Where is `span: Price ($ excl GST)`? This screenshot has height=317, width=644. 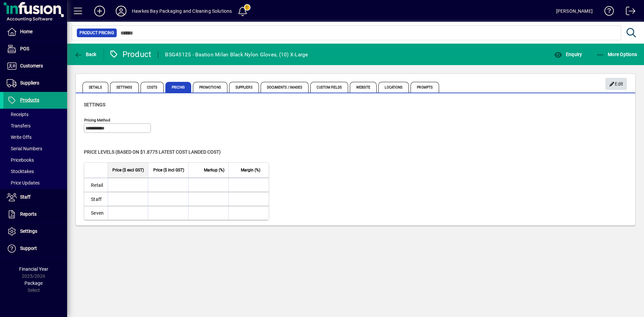
span: Price ($ excl GST) is located at coordinates (128, 170).